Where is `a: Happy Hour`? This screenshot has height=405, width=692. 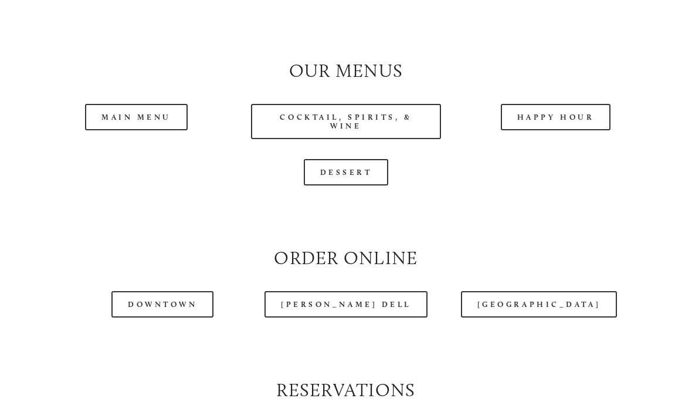 a: Happy Hour is located at coordinates (556, 117).